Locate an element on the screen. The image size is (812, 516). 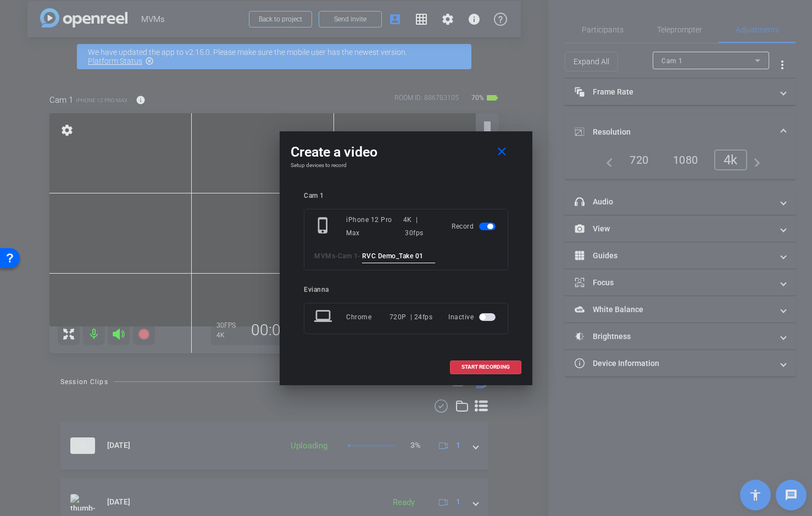
mat-icon: close is located at coordinates (501, 151).